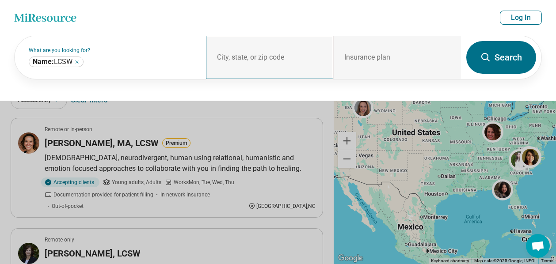 The width and height of the screenshot is (556, 264). Describe the element at coordinates (77, 62) in the screenshot. I see `button: LCSW` at that location.